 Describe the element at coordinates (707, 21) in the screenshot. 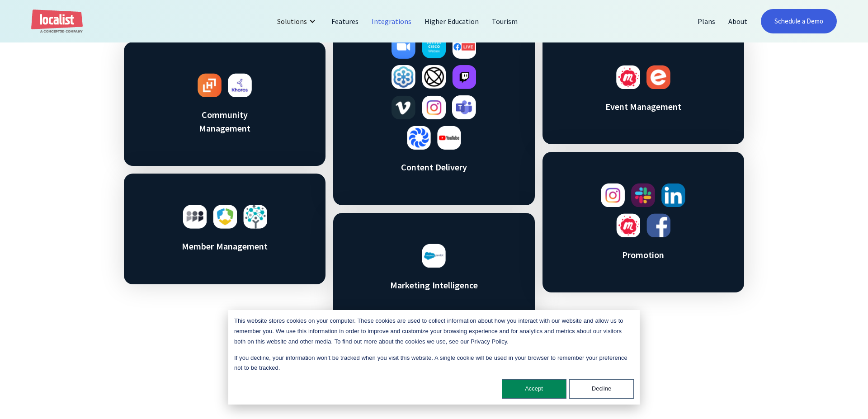

I see `a: Plans` at that location.